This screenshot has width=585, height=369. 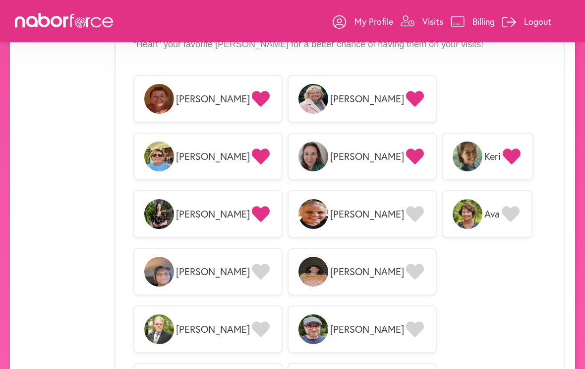 I want to click on img: YFjhKXiRTHKIYKLGqnwN, so click(x=314, y=156).